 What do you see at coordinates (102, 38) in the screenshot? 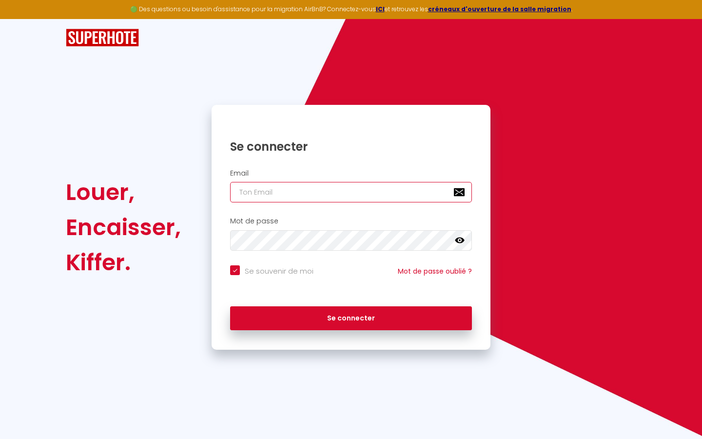
I see `img: SuperHote logo` at bounding box center [102, 38].